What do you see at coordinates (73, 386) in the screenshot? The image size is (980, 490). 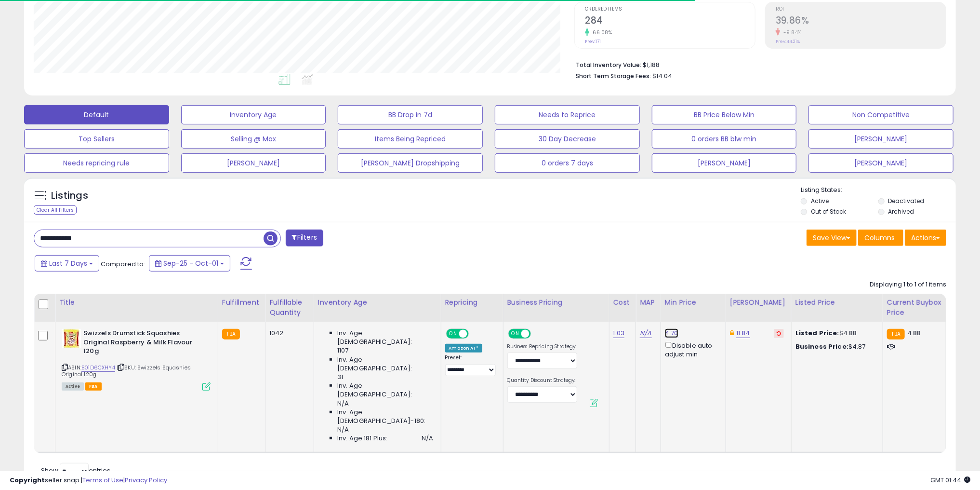 I see `span: All listings currently available for purchase on Amazon` at bounding box center [73, 386].